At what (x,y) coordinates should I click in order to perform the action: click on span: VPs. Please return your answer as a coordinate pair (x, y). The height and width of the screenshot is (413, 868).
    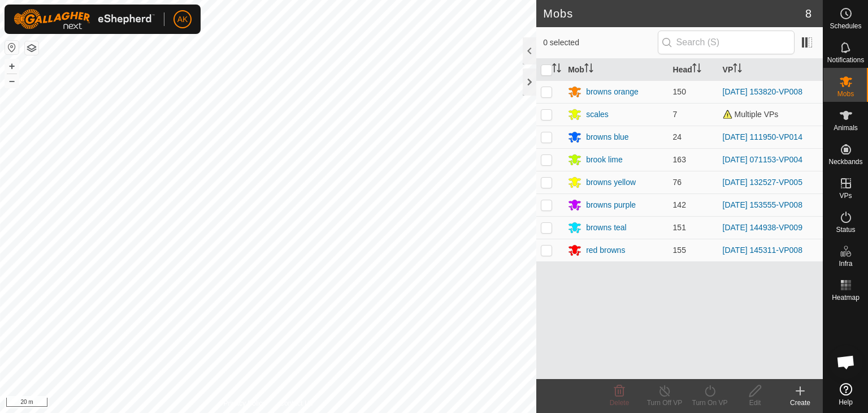
    Looking at the image, I should click on (845, 195).